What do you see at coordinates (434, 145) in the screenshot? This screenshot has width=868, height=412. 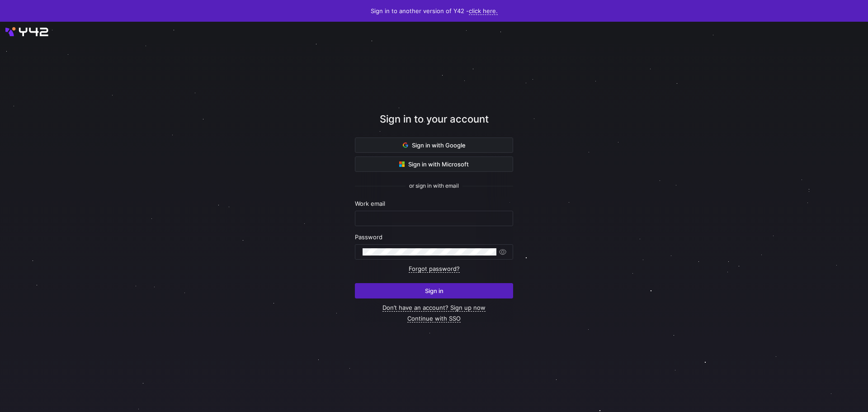 I see `span: Sign in with Google` at bounding box center [434, 145].